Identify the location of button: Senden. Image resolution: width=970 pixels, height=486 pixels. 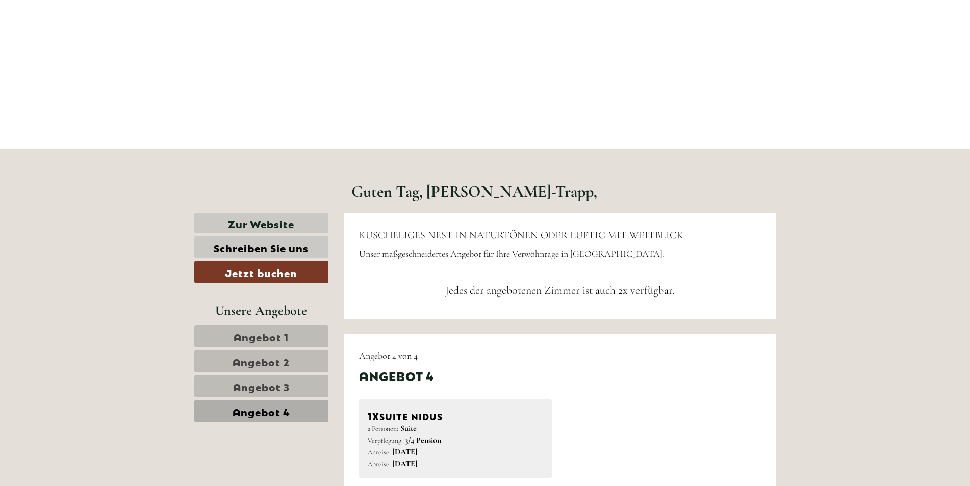
(366, 275).